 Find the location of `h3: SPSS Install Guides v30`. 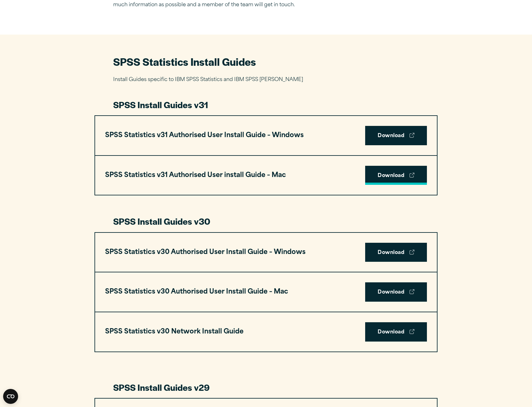

h3: SPSS Install Guides v30 is located at coordinates (266, 221).